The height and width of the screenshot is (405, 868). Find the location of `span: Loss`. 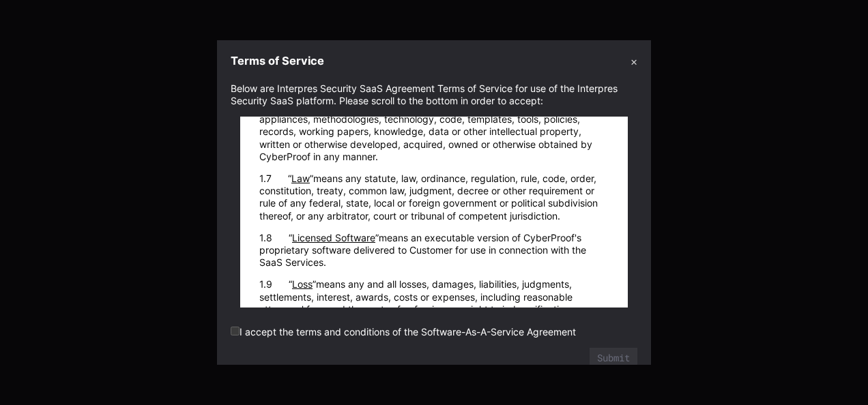

span: Loss is located at coordinates (303, 283).